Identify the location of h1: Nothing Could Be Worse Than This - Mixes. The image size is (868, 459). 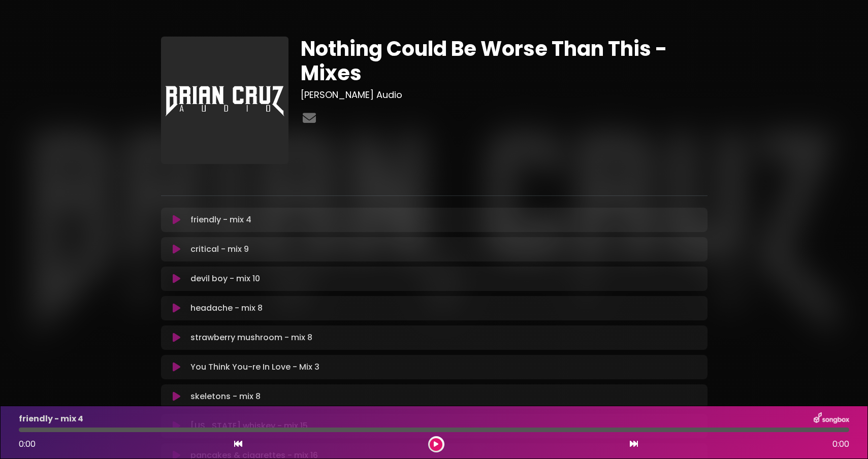
(504, 61).